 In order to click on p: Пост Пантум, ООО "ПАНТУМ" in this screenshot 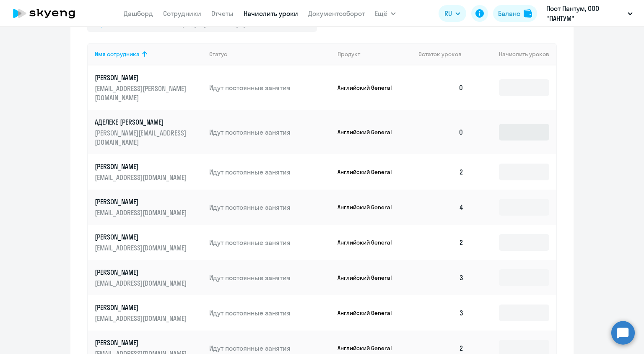, I will do `click(585, 13)`.